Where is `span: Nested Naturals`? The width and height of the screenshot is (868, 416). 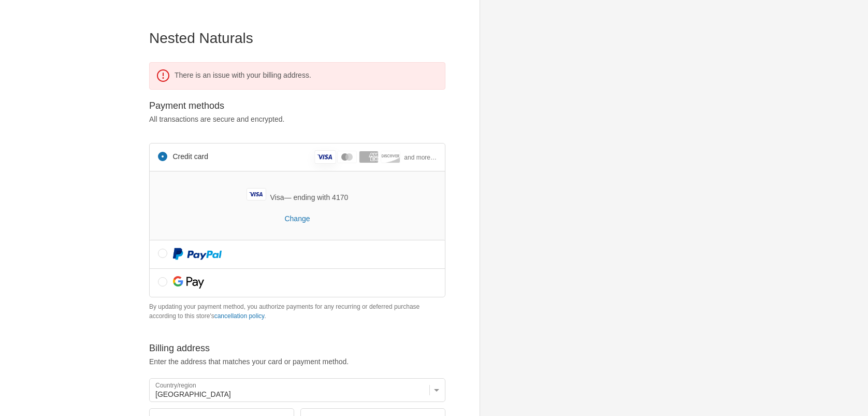
span: Nested Naturals is located at coordinates (201, 38).